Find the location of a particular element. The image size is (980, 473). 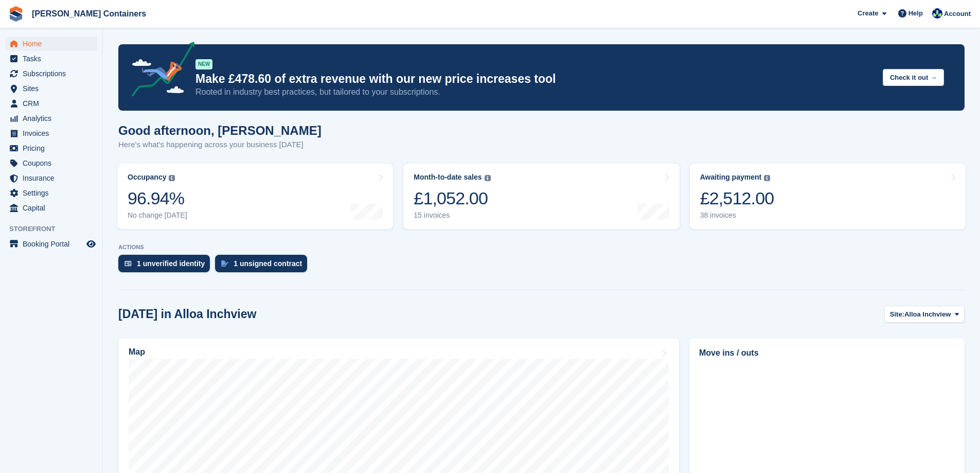

span: Create is located at coordinates (868, 14).